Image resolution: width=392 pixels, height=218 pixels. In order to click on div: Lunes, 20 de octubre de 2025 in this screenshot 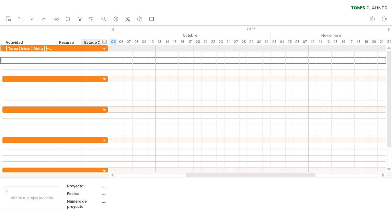, I will do `click(198, 42)`.